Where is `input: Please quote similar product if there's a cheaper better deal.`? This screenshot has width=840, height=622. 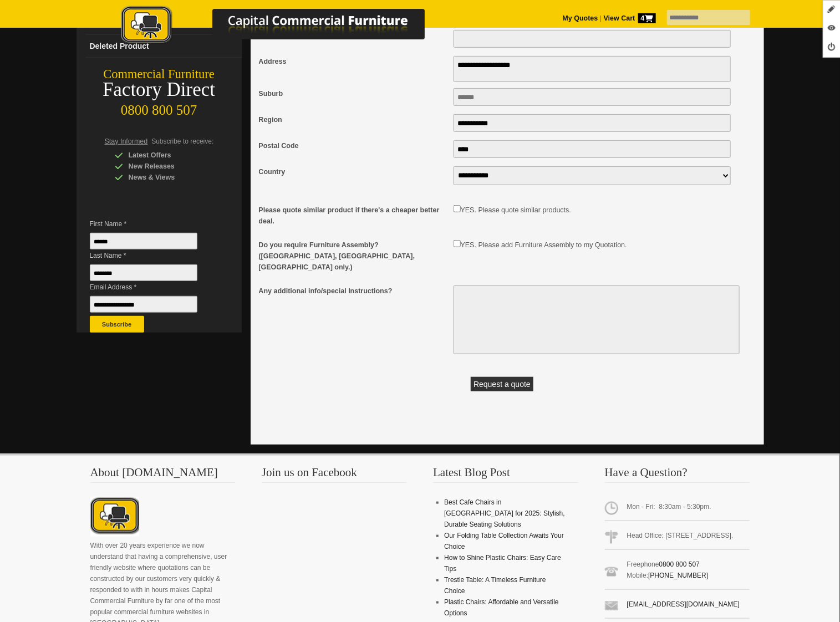 input: Please quote similar product if there's a cheaper better deal. is located at coordinates (457, 208).